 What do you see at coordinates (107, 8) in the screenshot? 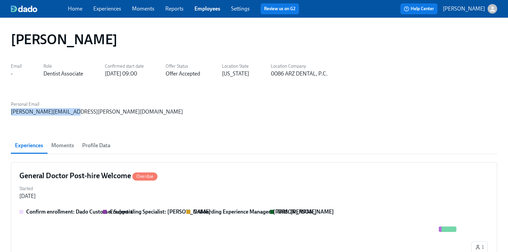
I see `a: Experiences` at bounding box center [107, 8].